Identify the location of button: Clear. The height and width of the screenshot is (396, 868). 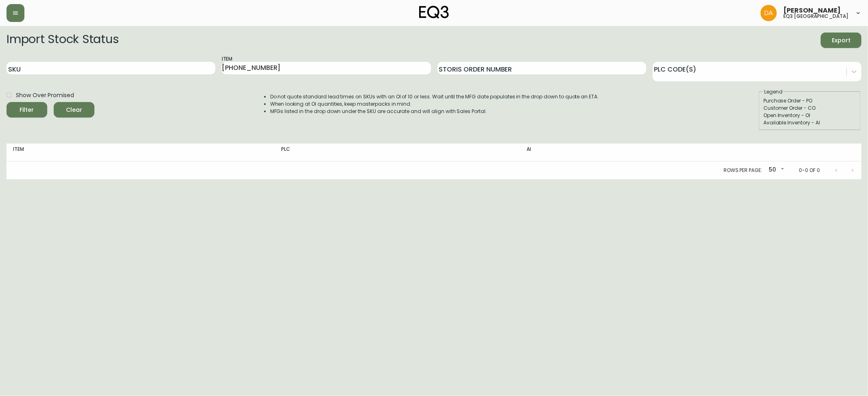
(74, 110).